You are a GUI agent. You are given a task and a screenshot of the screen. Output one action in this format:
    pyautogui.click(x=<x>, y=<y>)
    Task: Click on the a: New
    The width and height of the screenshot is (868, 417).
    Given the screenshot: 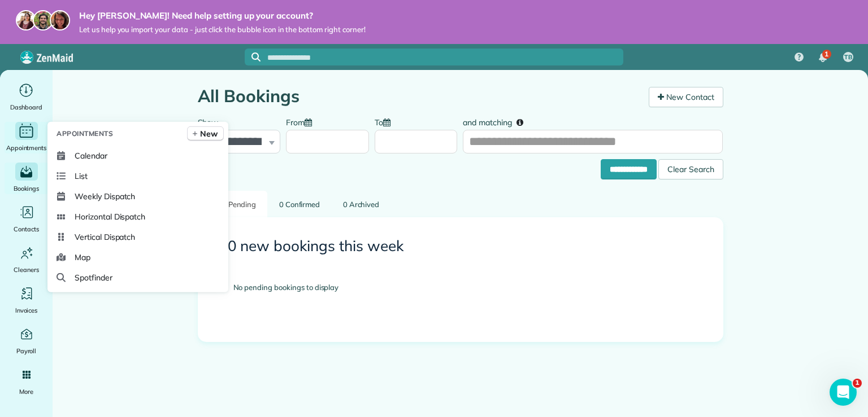 What is the action you would take?
    pyautogui.click(x=205, y=133)
    